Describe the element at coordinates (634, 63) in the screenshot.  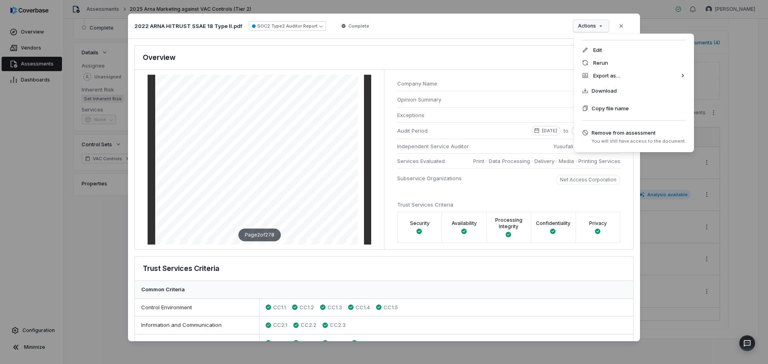
I see `div: Rerun` at that location.